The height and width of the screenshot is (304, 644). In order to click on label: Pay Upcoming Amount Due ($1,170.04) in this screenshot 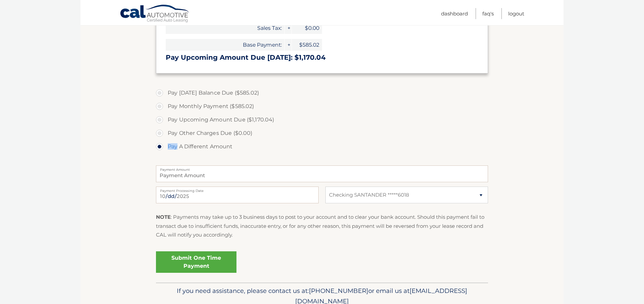, I will do `click(322, 120)`.